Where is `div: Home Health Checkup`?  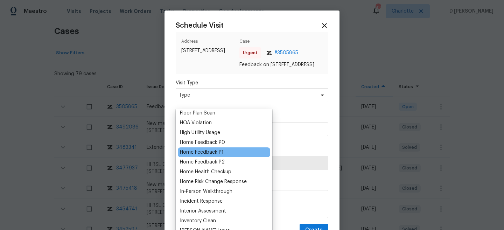 div: Home Health Checkup is located at coordinates (206, 172).